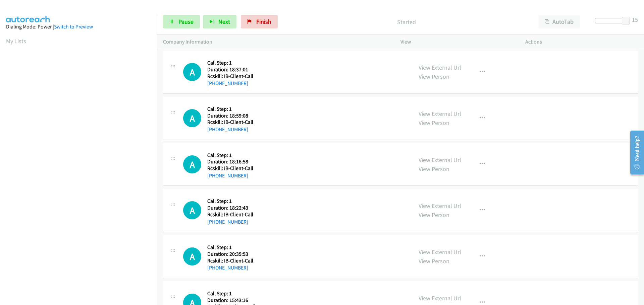 This screenshot has width=644, height=305. What do you see at coordinates (219, 22) in the screenshot?
I see `button: Next` at bounding box center [219, 22].